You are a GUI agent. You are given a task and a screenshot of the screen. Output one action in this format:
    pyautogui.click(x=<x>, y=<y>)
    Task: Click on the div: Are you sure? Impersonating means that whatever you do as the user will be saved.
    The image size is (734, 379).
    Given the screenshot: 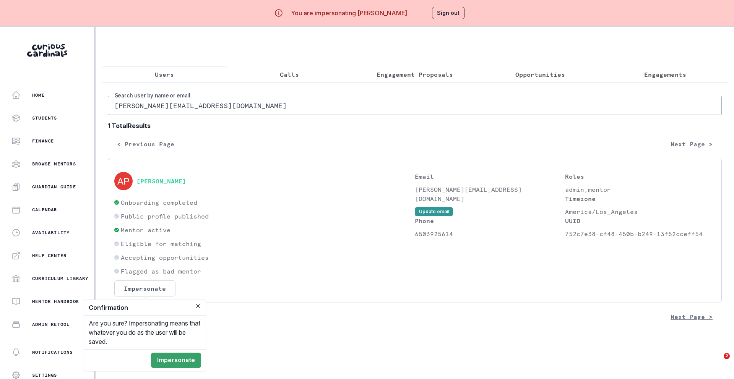 What is the action you would take?
    pyautogui.click(x=145, y=333)
    